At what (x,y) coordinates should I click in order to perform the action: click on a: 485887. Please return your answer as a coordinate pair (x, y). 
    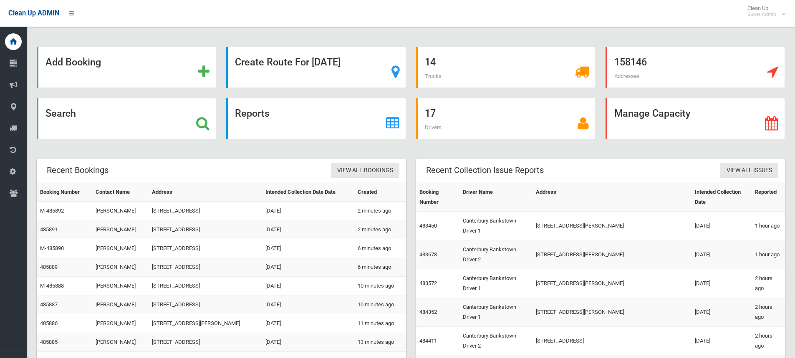
    Looking at the image, I should click on (49, 305).